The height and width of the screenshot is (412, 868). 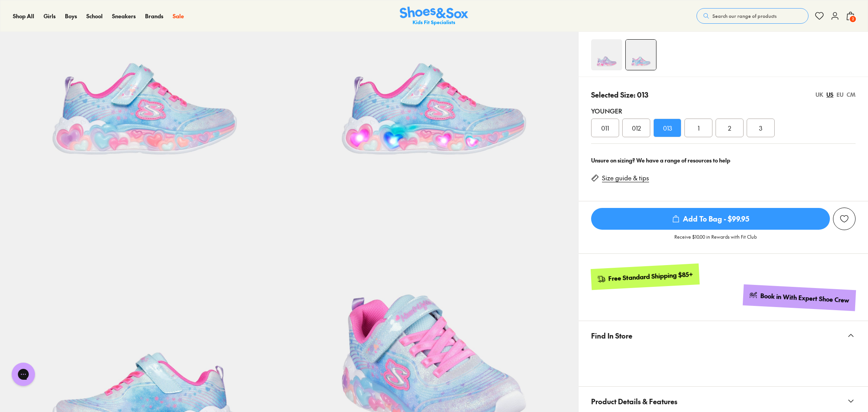 I want to click on button: 2, so click(x=850, y=16).